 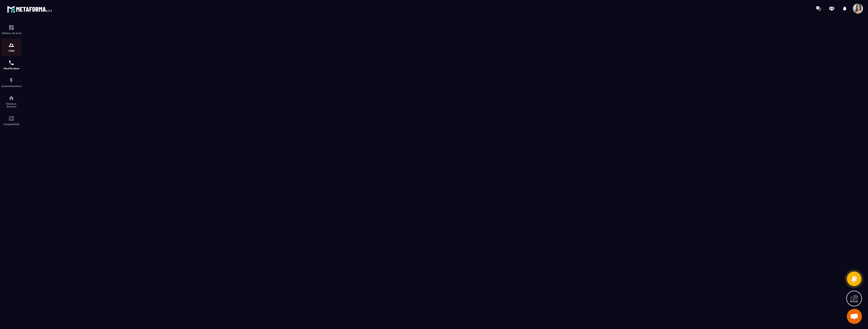 What do you see at coordinates (11, 68) in the screenshot?
I see `p: Planificateur` at bounding box center [11, 68].